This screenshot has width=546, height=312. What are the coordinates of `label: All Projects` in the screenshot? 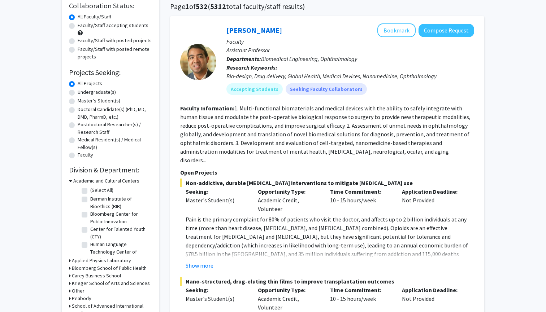 It's located at (90, 83).